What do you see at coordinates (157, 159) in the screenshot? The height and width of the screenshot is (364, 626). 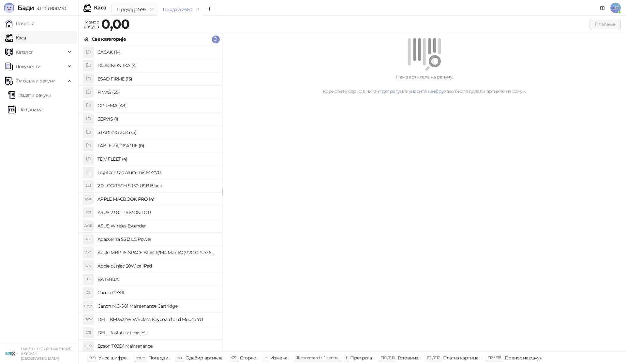 I see `h4: TDV FLEET (4)` at bounding box center [157, 159].